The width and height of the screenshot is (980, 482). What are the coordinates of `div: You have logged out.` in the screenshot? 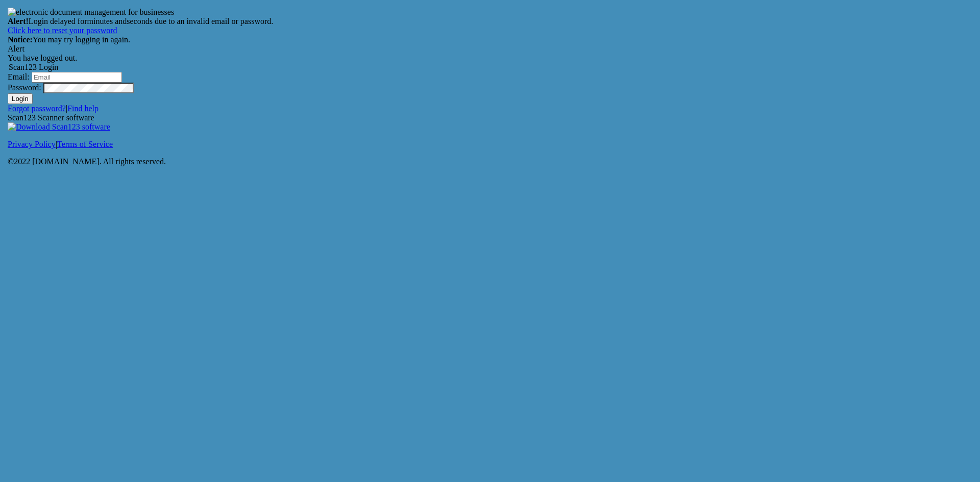 It's located at (490, 58).